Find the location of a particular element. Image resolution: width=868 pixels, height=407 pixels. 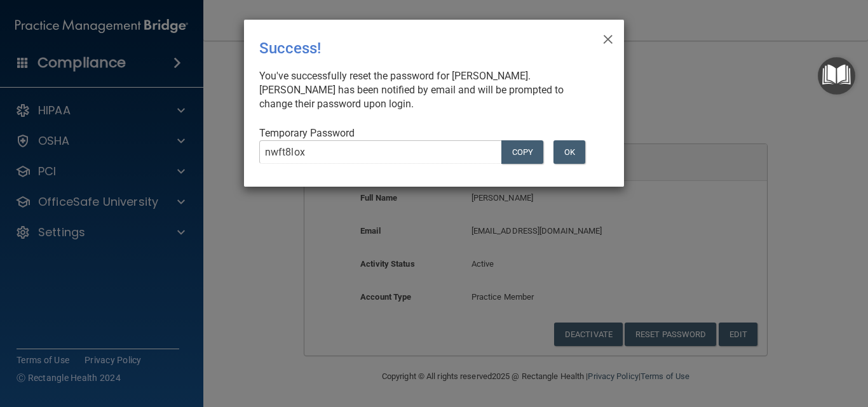

button: OK is located at coordinates (569, 152).